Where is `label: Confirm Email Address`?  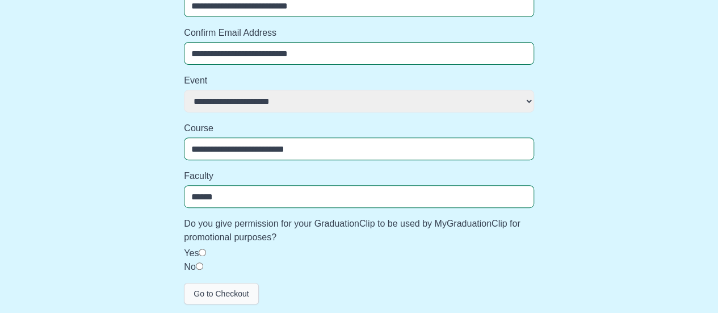
label: Confirm Email Address is located at coordinates (359, 33).